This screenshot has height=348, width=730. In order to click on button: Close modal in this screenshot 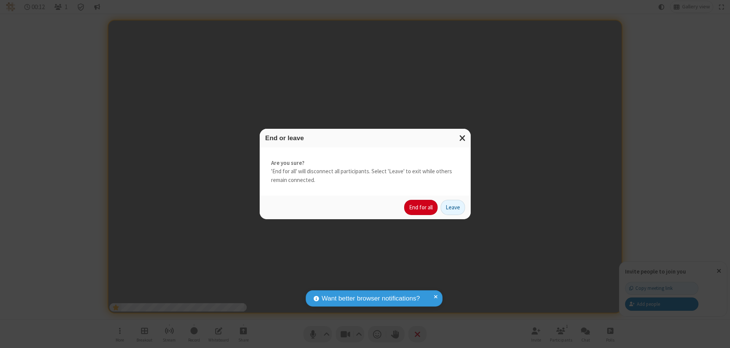, I will do `click(463, 138)`.